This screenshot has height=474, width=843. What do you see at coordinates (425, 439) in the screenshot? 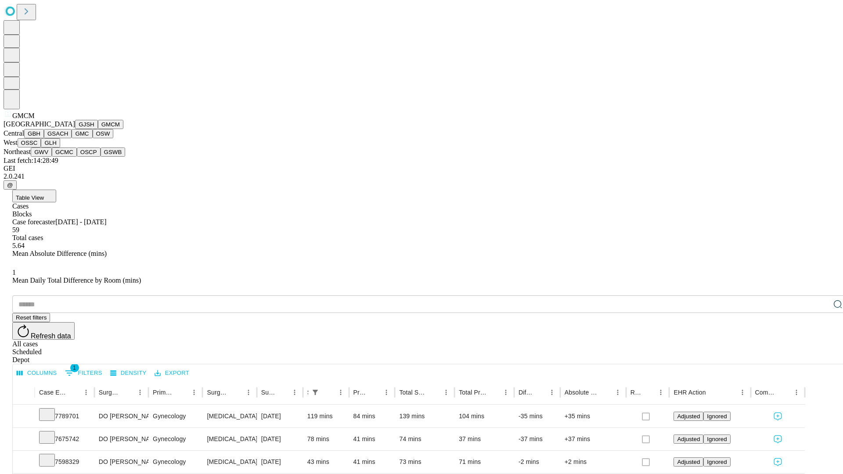
I see `div: 74 mins` at bounding box center [425, 439].